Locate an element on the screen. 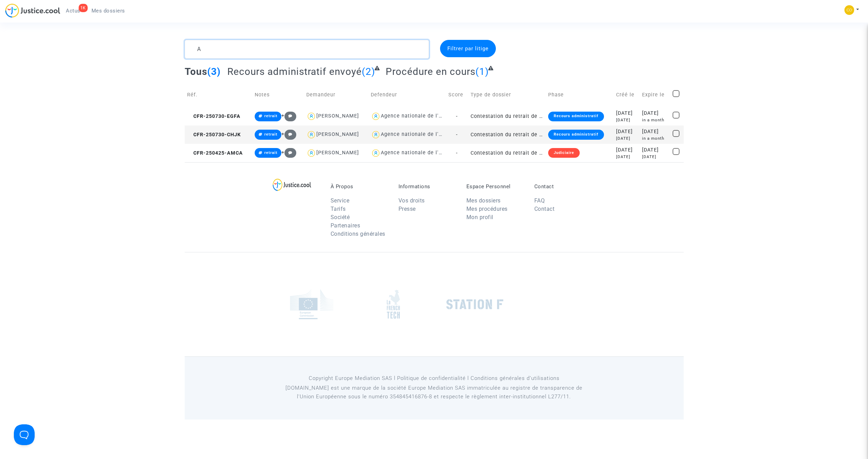  p: Copyright Europe Mediation SAS l Politique de confidentialité l Conditions générales d’utilisa... is located at coordinates (434, 378).